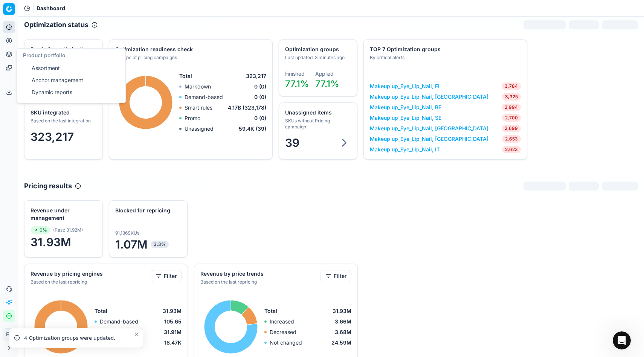 The image size is (644, 357). Describe the element at coordinates (511, 86) in the screenshot. I see `span: 3,784` at that location.